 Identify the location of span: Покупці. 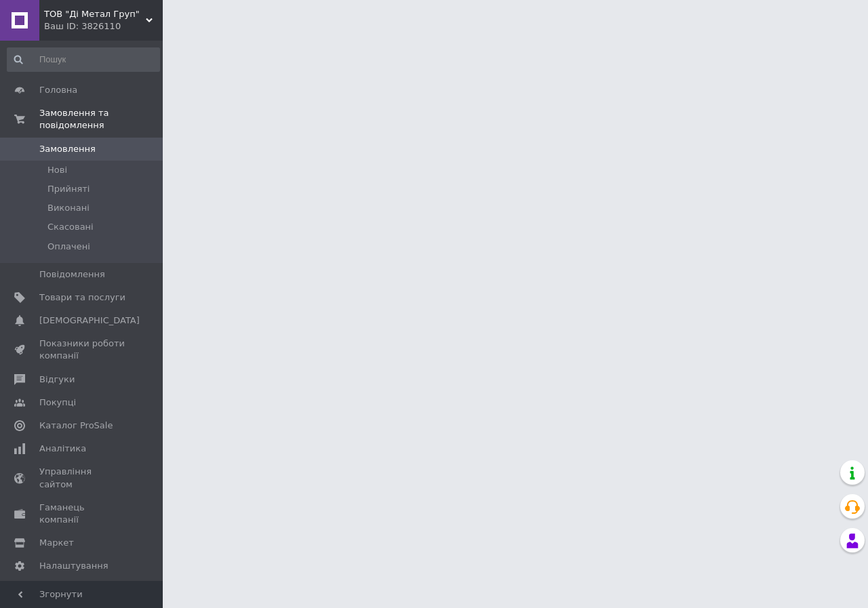
(58, 403).